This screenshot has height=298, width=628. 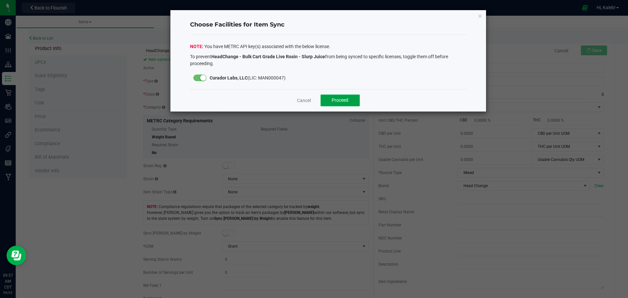 I want to click on button: Proceed, so click(x=340, y=100).